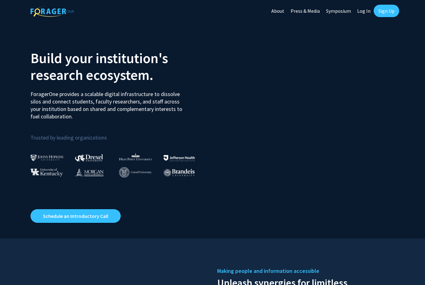  Describe the element at coordinates (386, 11) in the screenshot. I see `a: Sign Up` at that location.